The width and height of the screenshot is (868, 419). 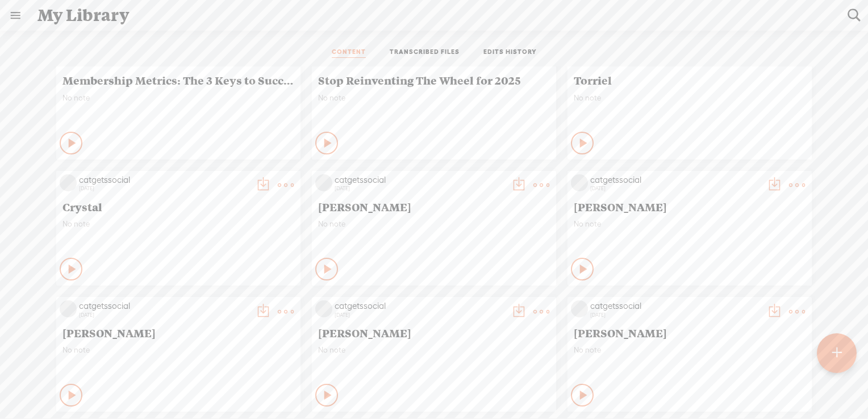 What do you see at coordinates (349, 53) in the screenshot?
I see `a: CONTENT` at bounding box center [349, 53].